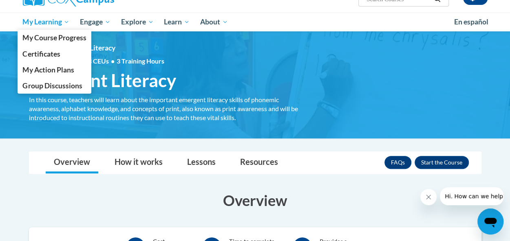 Image resolution: width=510 pixels, height=241 pixels. Describe the element at coordinates (48, 70) in the screenshot. I see `span: My Action Plans` at that location.